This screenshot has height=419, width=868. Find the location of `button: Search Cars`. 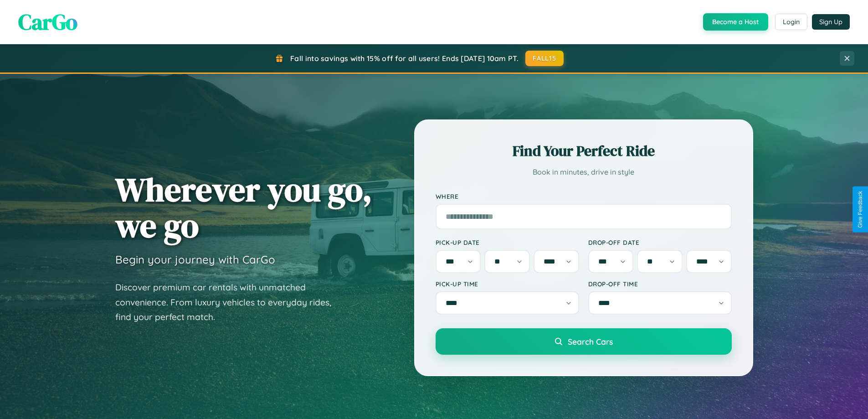

button: Search Cars is located at coordinates (584, 341).